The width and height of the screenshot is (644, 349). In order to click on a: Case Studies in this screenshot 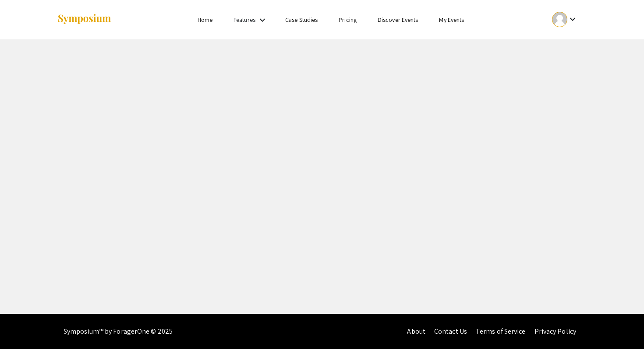, I will do `click(301, 20)`.